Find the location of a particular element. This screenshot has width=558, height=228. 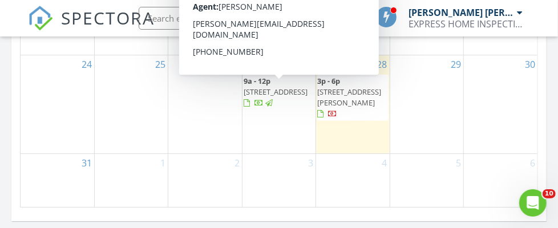

a: Go to August 31, 2025 is located at coordinates (87, 163).